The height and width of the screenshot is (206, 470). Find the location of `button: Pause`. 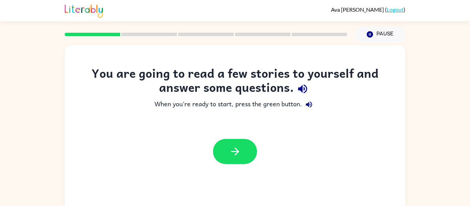

button: Pause is located at coordinates (380, 34).